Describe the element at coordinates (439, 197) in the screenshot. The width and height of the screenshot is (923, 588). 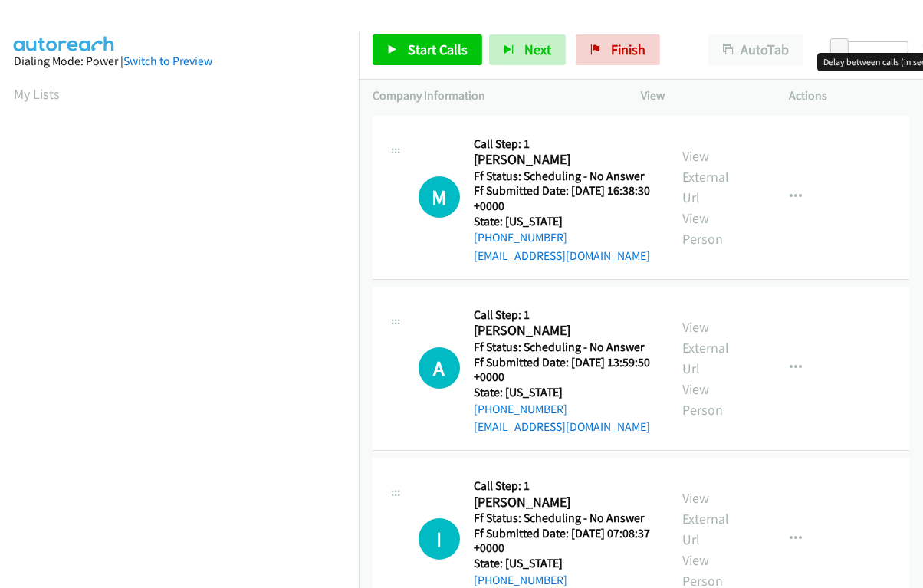
I see `h1: M` at that location.